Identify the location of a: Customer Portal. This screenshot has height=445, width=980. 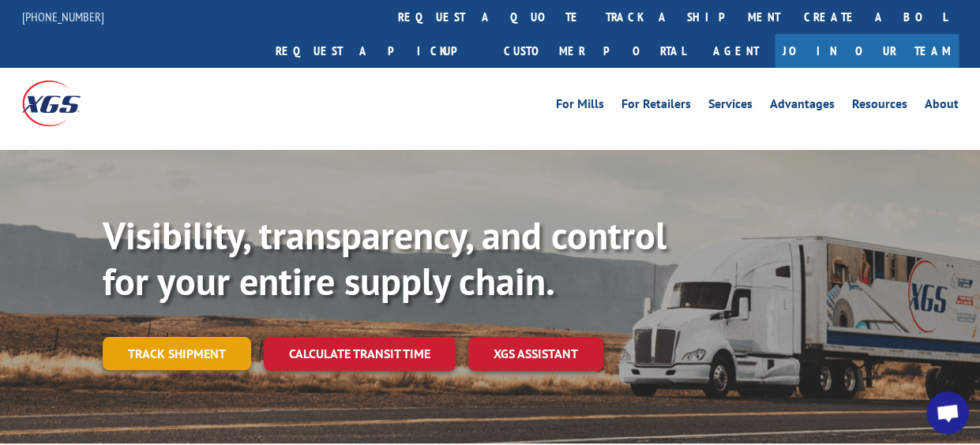
(595, 50).